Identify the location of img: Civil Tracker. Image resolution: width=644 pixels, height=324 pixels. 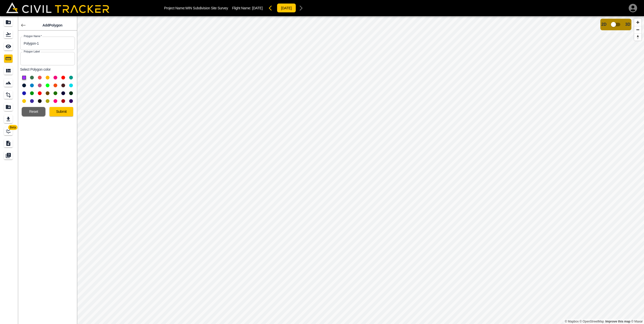
(58, 8).